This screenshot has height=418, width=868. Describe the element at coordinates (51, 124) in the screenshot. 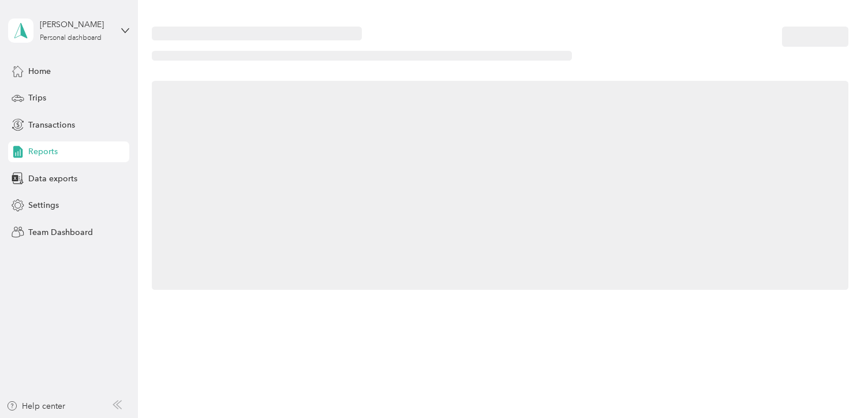

I see `span: Transactions` at that location.